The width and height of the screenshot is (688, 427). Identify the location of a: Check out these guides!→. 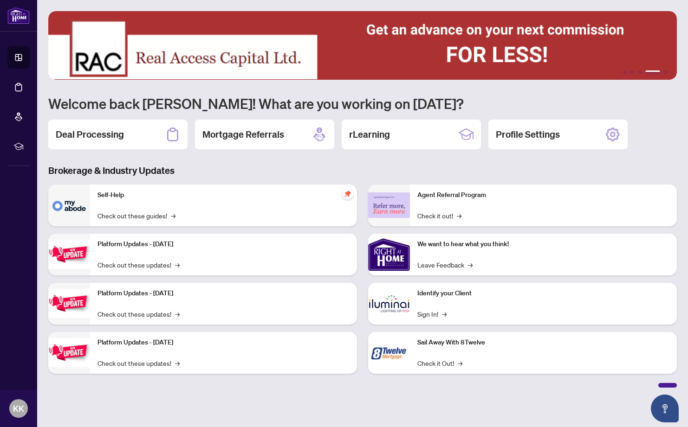
(136, 216).